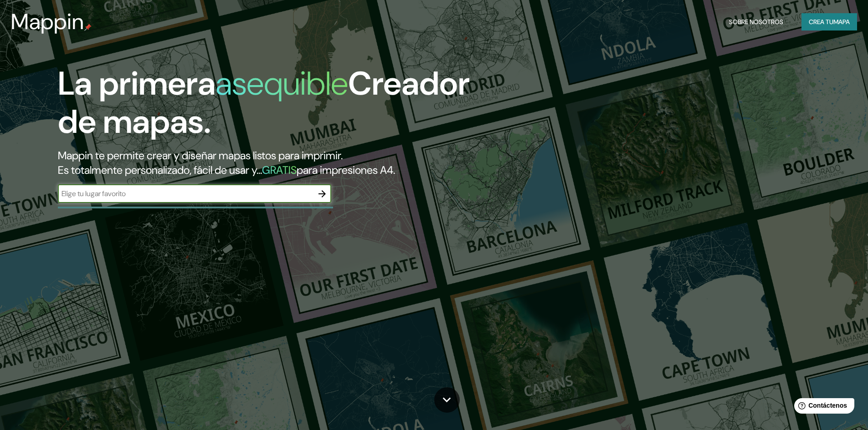  Describe the element at coordinates (200, 156) in the screenshot. I see `font: Mappin te permite crear y diseñar mapas listos para imprimir.` at that location.